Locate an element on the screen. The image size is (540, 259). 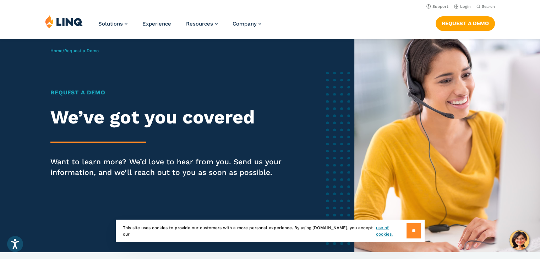
div: This site uses cookies to provide our customers with a more personal experience. By using [DOMAIN... is located at coordinates (270, 231).